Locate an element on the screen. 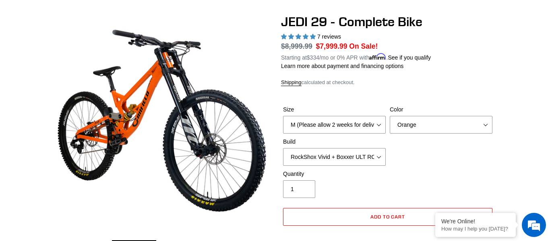 The image size is (550, 241). label: Quantity is located at coordinates (334, 174).